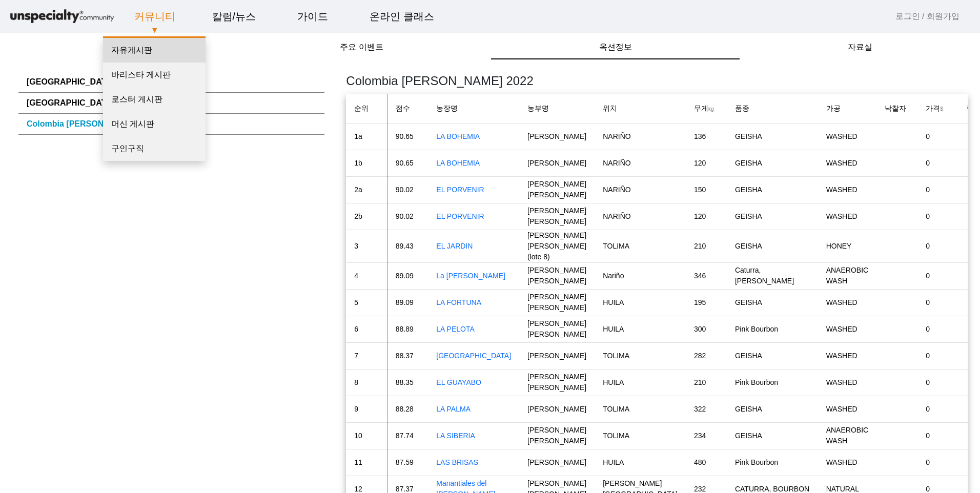  Describe the element at coordinates (407, 163) in the screenshot. I see `td: 90.65` at that location.